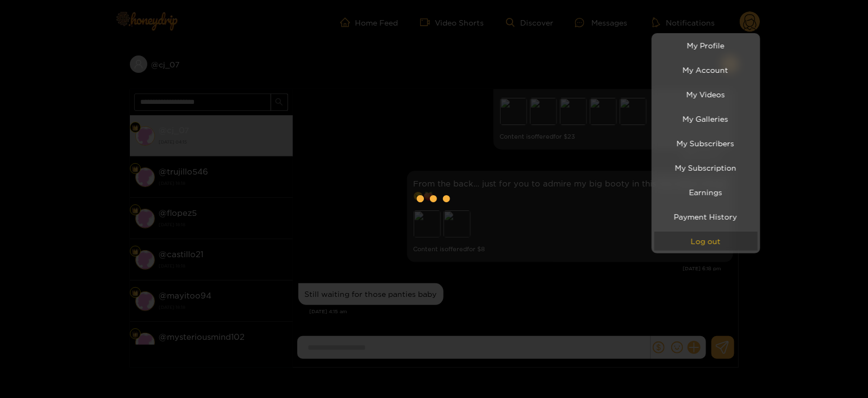  Describe the element at coordinates (706, 167) in the screenshot. I see `a: My Subscription` at that location.